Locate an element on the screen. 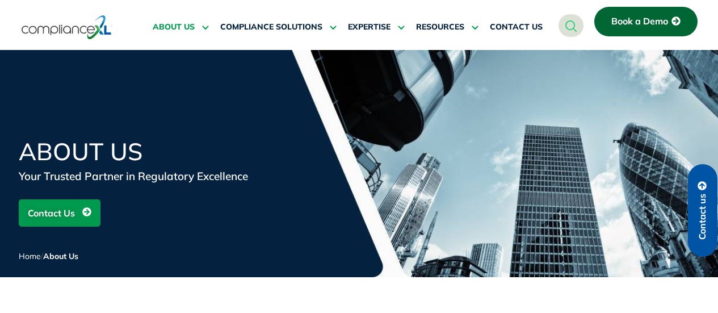  span: CONTACT US is located at coordinates (516, 27).